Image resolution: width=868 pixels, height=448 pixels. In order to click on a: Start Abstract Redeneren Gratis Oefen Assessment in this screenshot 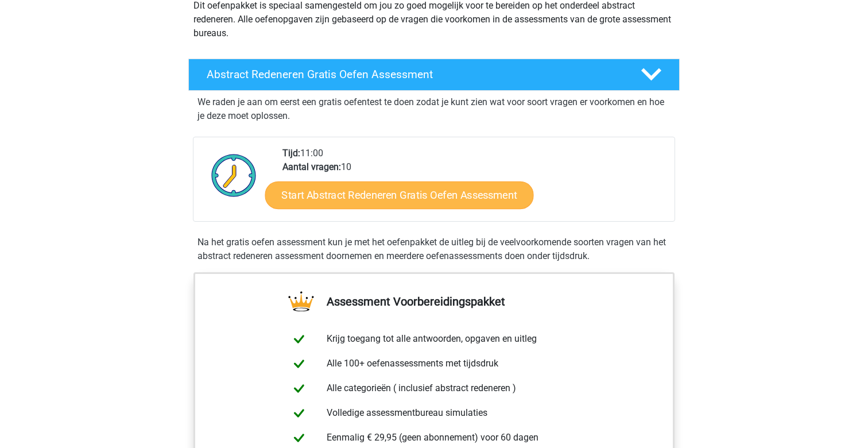, I will do `click(400, 195)`.